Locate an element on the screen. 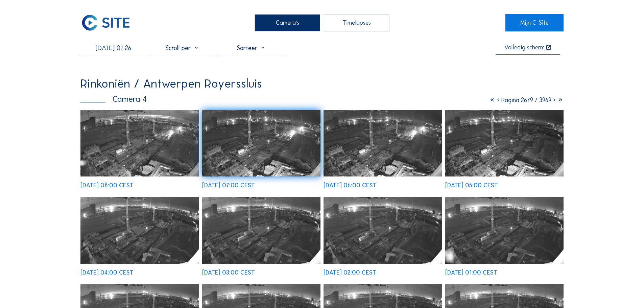 The width and height of the screenshot is (644, 308). div: Camera 4 is located at coordinates (113, 99).